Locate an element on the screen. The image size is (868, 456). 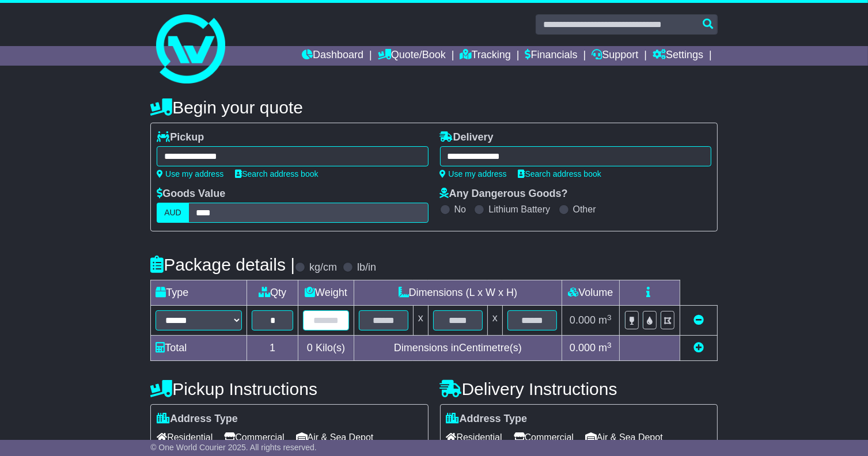
a: Remove this item is located at coordinates (699, 320).